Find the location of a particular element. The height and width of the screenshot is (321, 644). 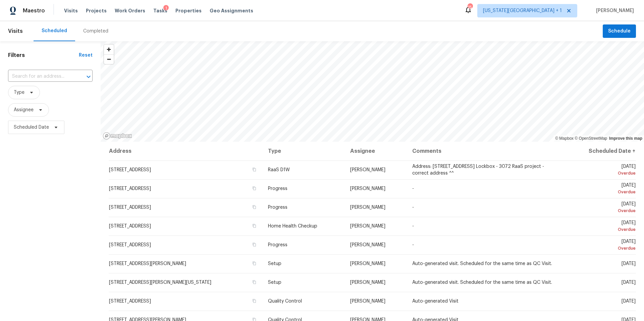

span: Schedule is located at coordinates (620, 31).